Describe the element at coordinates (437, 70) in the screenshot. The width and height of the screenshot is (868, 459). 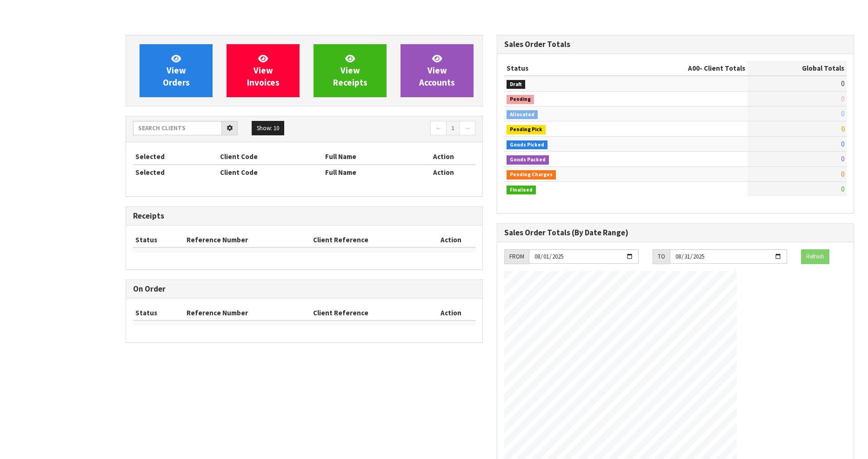
I see `span: View Accounts` at that location.